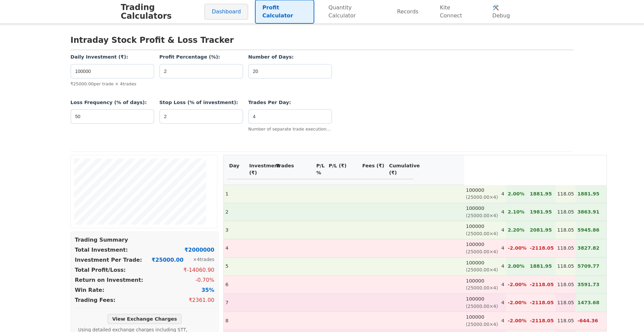 The width and height of the screenshot is (644, 332). Describe the element at coordinates (591, 304) in the screenshot. I see `td: 1473.68` at that location.